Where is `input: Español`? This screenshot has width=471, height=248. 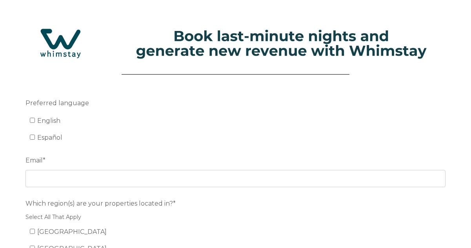
input: Español is located at coordinates (32, 137).